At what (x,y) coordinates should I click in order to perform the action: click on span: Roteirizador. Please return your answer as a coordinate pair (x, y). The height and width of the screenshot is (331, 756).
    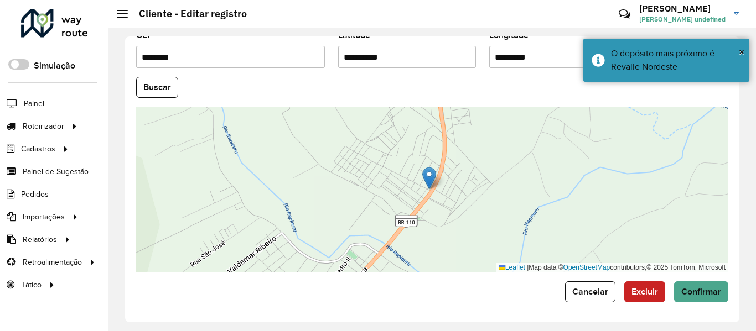
    Looking at the image, I should click on (43, 126).